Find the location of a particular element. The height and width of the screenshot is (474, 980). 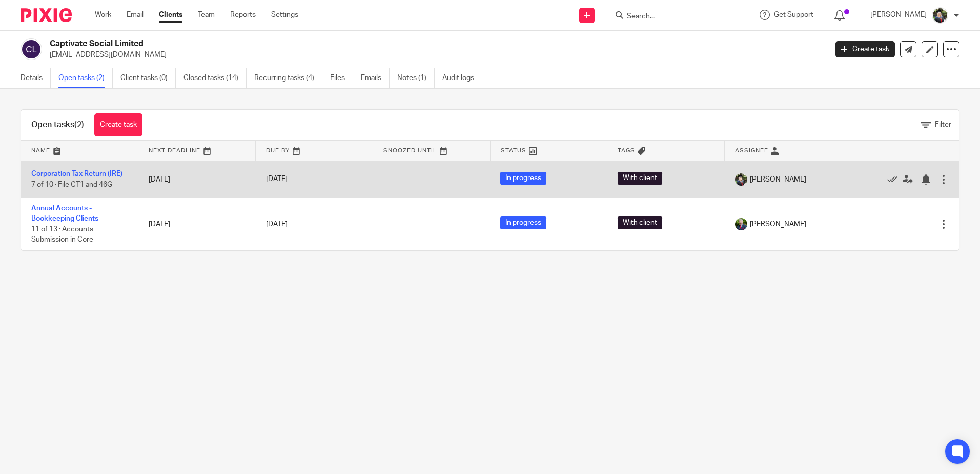

a: Closed tasks (14) is located at coordinates (215, 78).